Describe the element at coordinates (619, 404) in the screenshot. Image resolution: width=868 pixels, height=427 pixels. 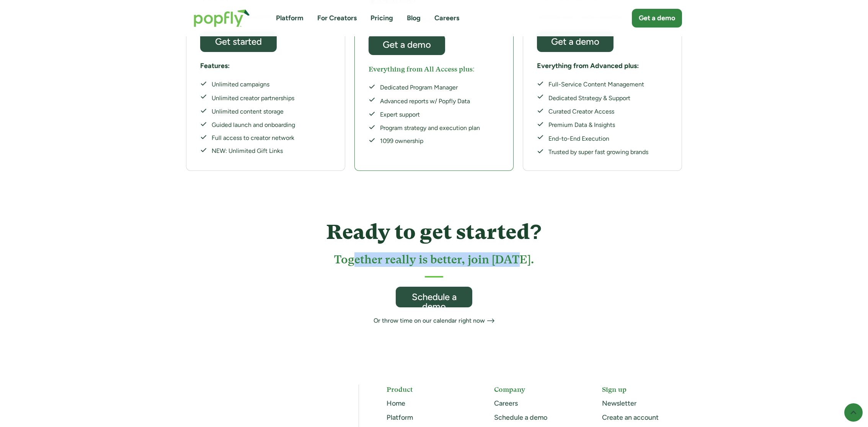
I see `a: Newsletter` at that location.